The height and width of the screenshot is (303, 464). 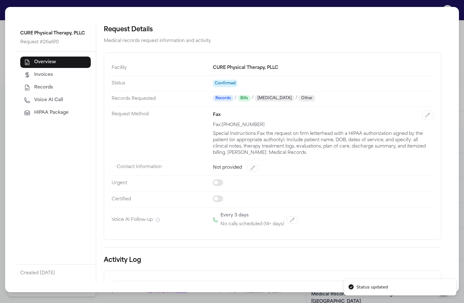 What do you see at coordinates (272, 261) in the screenshot?
I see `h3: Activity Log` at bounding box center [272, 261].